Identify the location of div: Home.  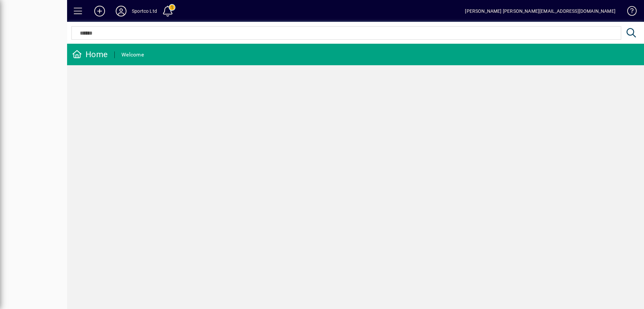
(90, 54).